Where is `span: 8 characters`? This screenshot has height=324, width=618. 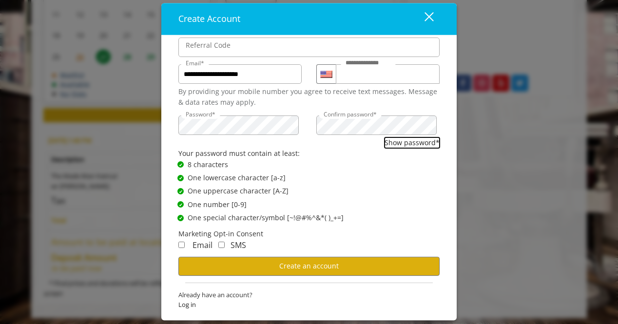
span: 8 characters is located at coordinates (208, 165).